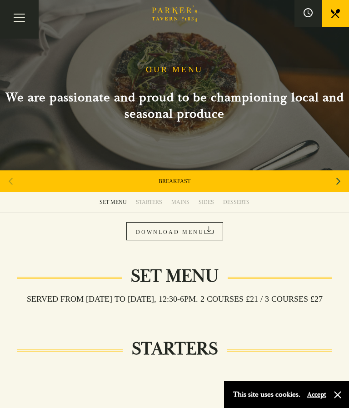 The height and width of the screenshot is (408, 349). I want to click on a: BREAKFAST, so click(174, 181).